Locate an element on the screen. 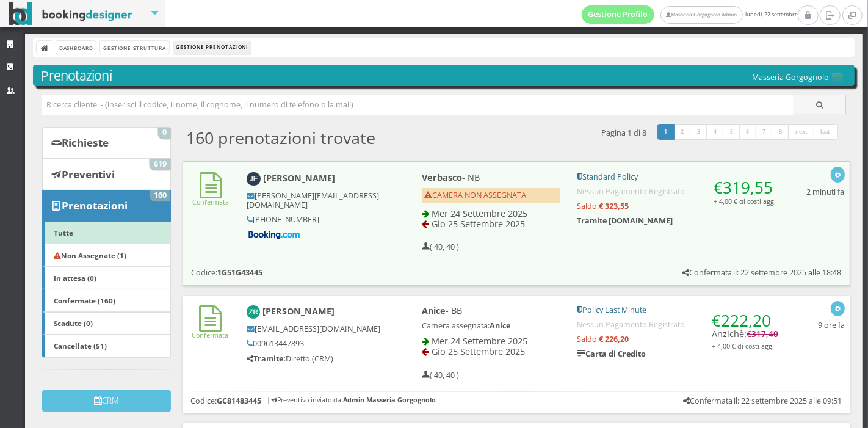 This screenshot has height=428, width=868. h5: 009613447893 is located at coordinates (313, 344).